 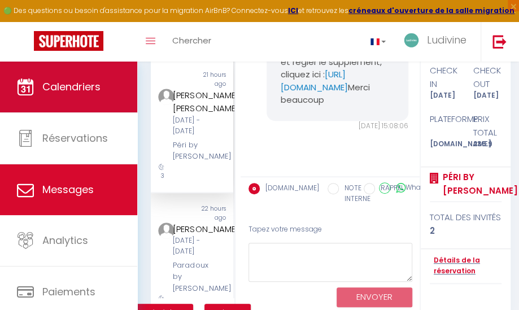 I want to click on label: NOTE INTERNE, so click(x=355, y=194).